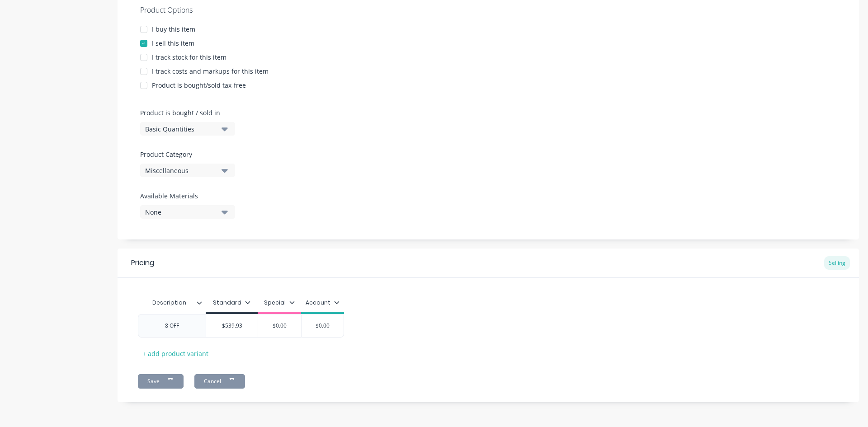  I want to click on button: Save, so click(160, 381).